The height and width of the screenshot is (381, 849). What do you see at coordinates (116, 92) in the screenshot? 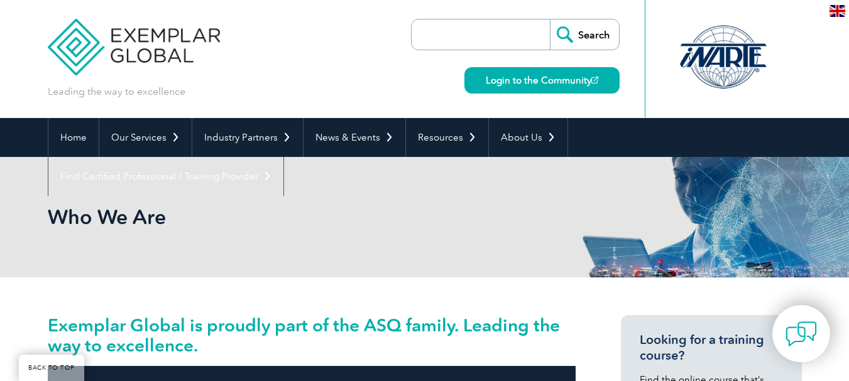
I see `p: Leading the way to excellence` at bounding box center [116, 92].